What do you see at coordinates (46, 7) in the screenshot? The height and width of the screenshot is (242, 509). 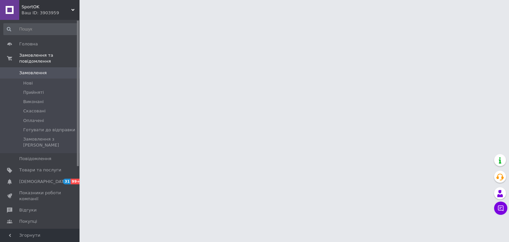 I see `span: SportOK` at bounding box center [46, 7].